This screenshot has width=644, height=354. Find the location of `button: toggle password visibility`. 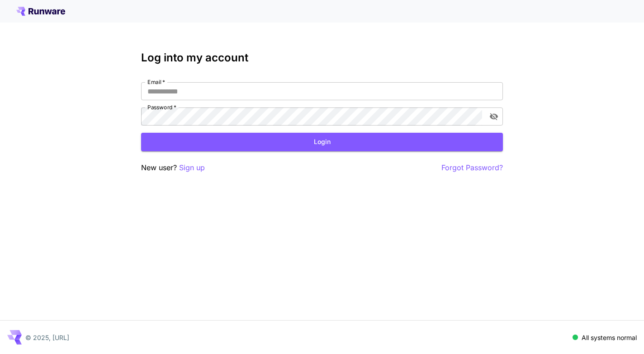

button: toggle password visibility is located at coordinates (494, 116).